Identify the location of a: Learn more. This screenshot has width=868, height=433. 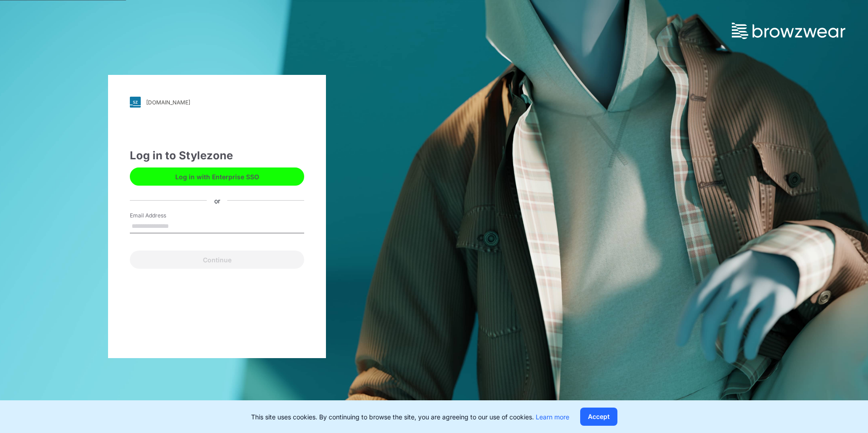
(553, 416).